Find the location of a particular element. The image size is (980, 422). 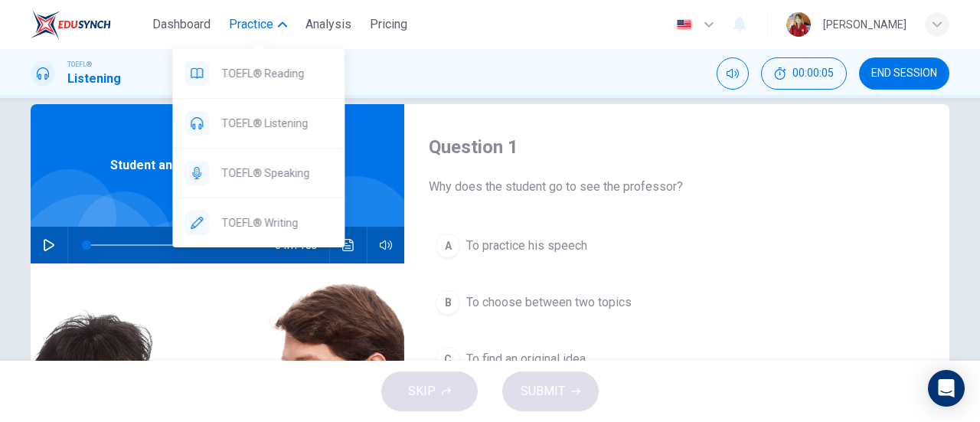

div: B is located at coordinates (448, 302).